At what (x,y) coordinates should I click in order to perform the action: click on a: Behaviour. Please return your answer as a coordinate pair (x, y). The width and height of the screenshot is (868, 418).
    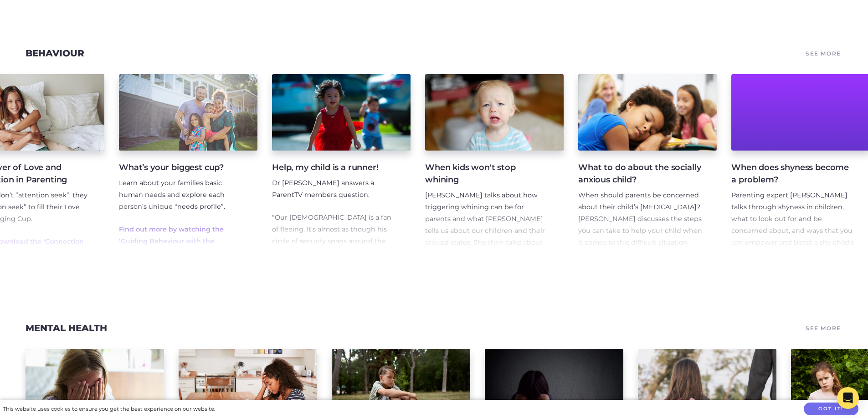
    Looking at the image, I should click on (55, 53).